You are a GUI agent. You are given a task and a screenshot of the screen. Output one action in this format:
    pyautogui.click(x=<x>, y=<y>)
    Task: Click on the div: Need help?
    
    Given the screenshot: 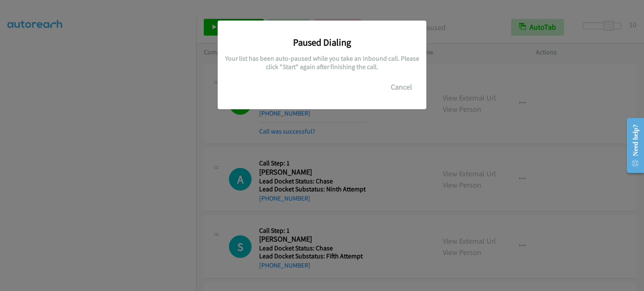 What is the action you would take?
    pyautogui.click(x=15, y=28)
    